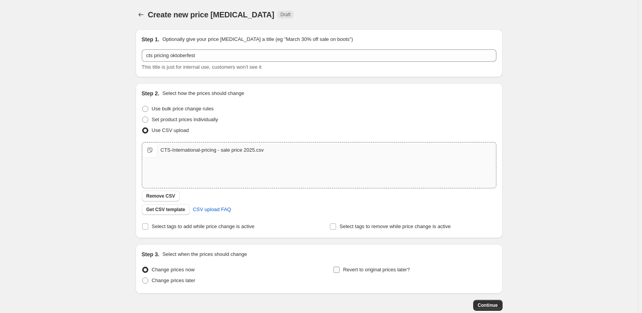  What do you see at coordinates (166, 210) in the screenshot?
I see `span: Get CSV template` at bounding box center [166, 210].